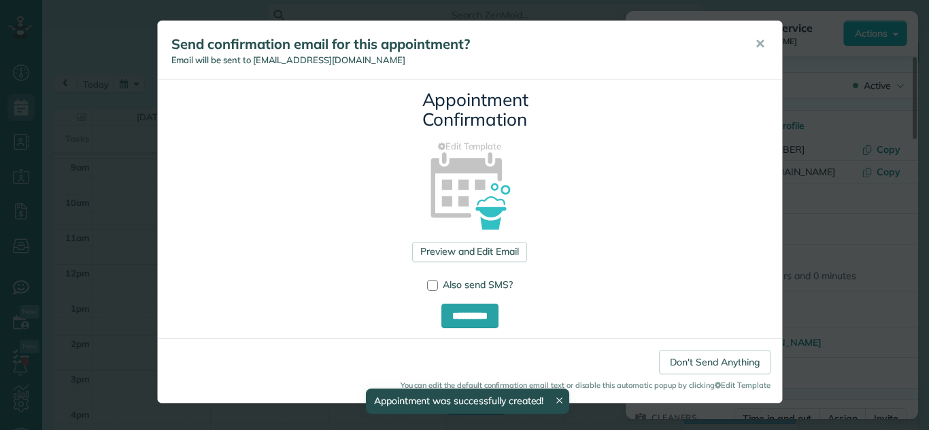  What do you see at coordinates (469, 252) in the screenshot?
I see `a: Preview and Edit Email` at bounding box center [469, 252].